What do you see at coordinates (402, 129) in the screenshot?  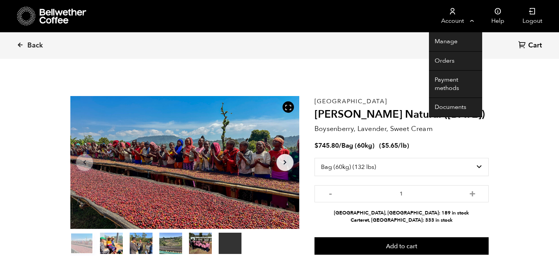 I see `p: Boysenberry, Lavender, Sweet Cream` at bounding box center [402, 129].